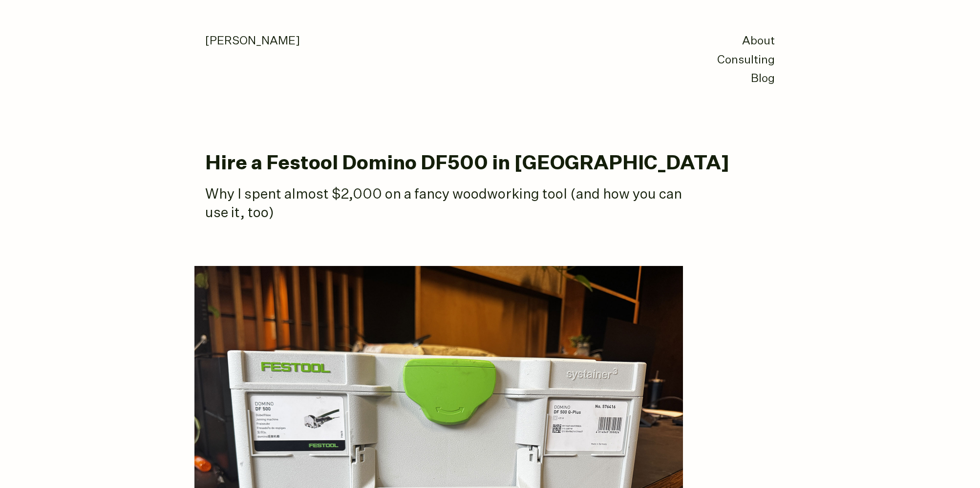  I want to click on a: About, so click(758, 41).